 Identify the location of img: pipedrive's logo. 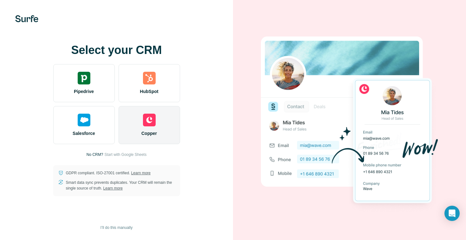
(84, 78).